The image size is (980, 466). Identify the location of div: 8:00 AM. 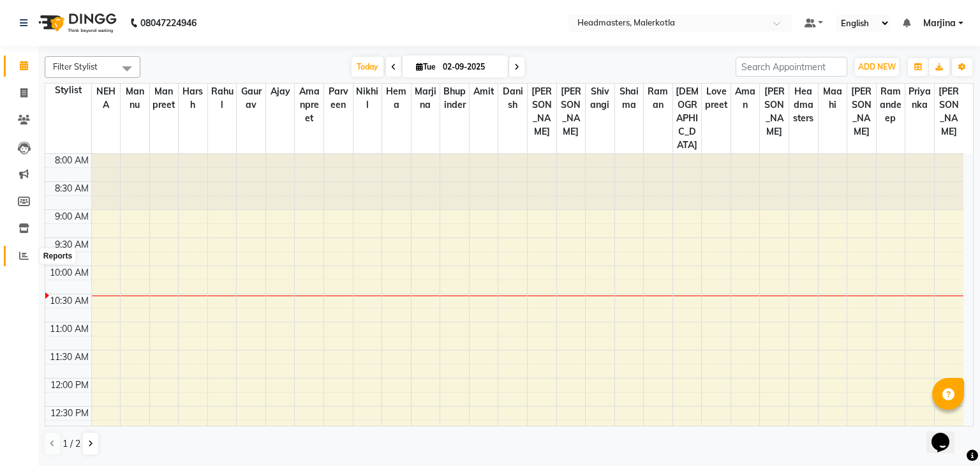
(71, 160).